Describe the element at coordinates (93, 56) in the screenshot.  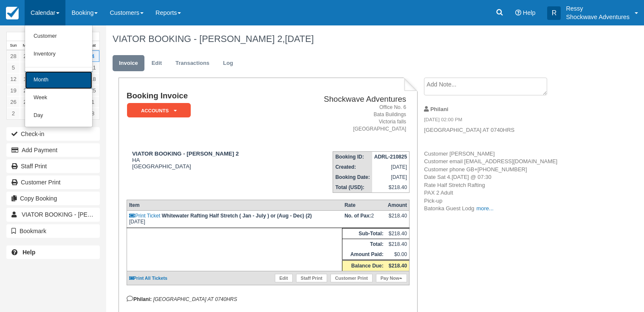
I see `a: 4` at that location.